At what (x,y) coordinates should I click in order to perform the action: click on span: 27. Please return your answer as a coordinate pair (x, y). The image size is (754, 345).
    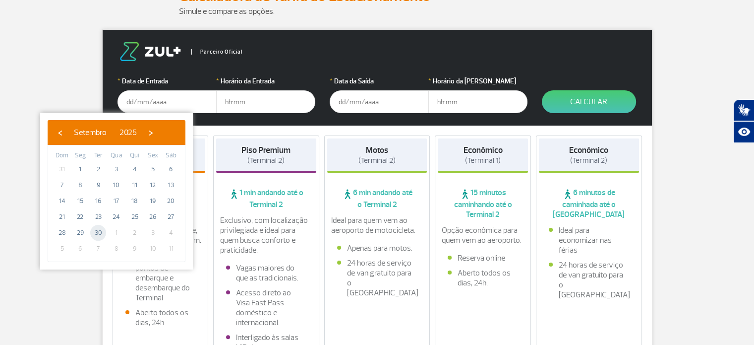
    Looking at the image, I should click on (171, 217).